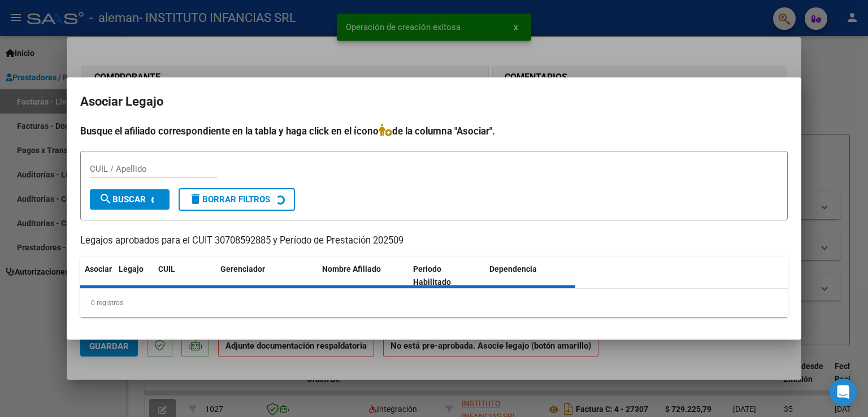 This screenshot has height=417, width=868. What do you see at coordinates (434, 241) in the screenshot?
I see `p: Legajos aprobados para el CUIT 30708592885 y Período de Prestación 202509` at bounding box center [434, 241].